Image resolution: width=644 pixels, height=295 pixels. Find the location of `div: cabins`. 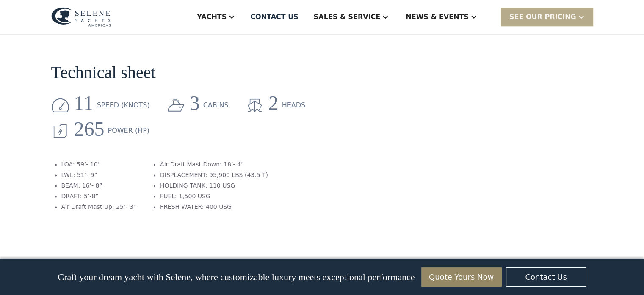

div: cabins is located at coordinates (216, 105).